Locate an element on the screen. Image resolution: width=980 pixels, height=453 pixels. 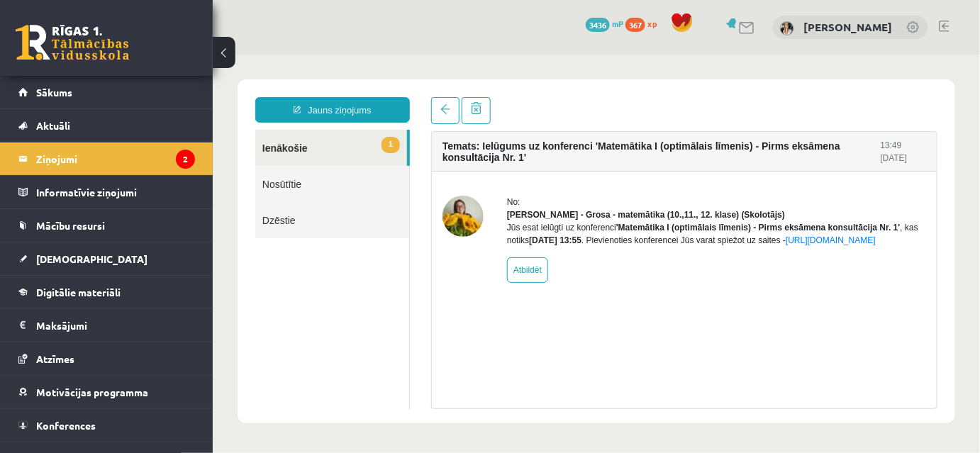
div: Jūs esat ielūgti uz konferenci , kas notiks . Pievienoties konferencei Jūs varat spiežot uz saites - is located at coordinates (503, 179).